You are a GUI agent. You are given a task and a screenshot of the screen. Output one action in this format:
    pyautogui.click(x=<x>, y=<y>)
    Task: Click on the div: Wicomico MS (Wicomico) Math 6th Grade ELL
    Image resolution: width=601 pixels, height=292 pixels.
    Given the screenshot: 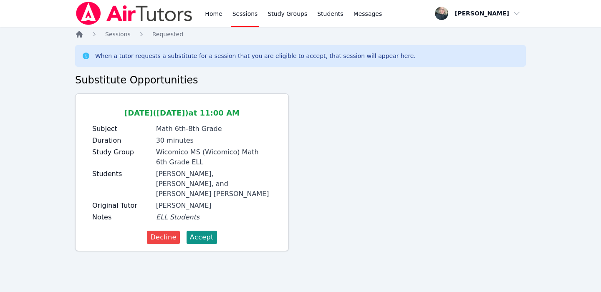 What is the action you would take?
    pyautogui.click(x=214, y=157)
    